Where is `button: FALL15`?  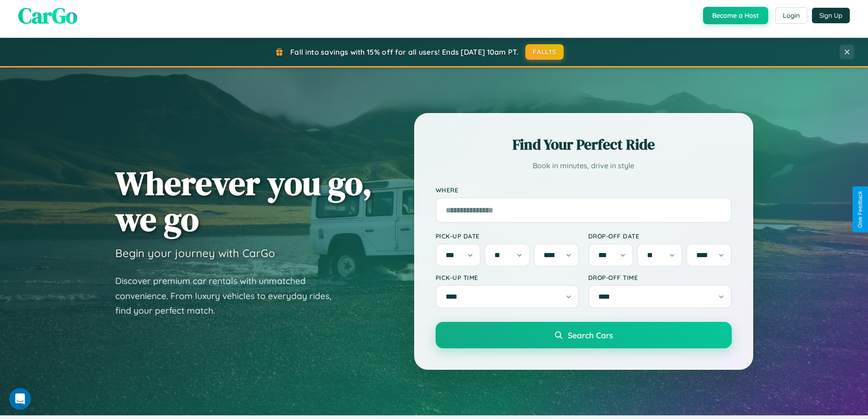
button: FALL15 is located at coordinates (544, 52).